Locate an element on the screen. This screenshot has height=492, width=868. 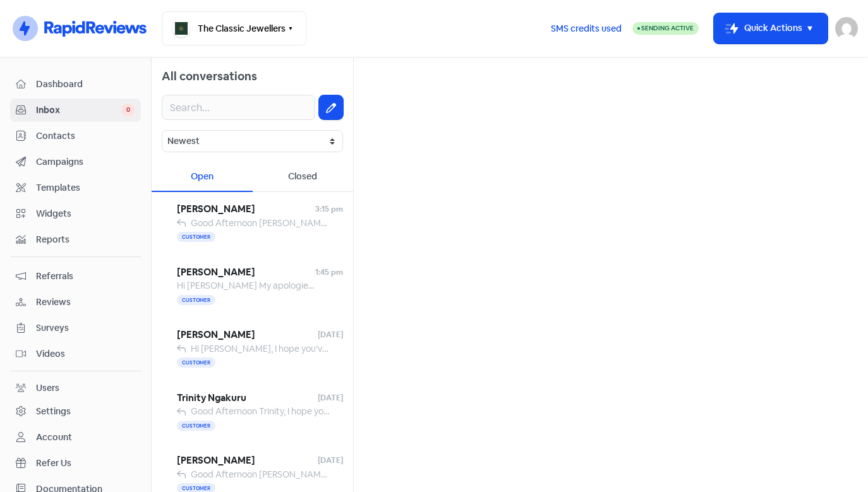
input: Search... is located at coordinates (238, 107).